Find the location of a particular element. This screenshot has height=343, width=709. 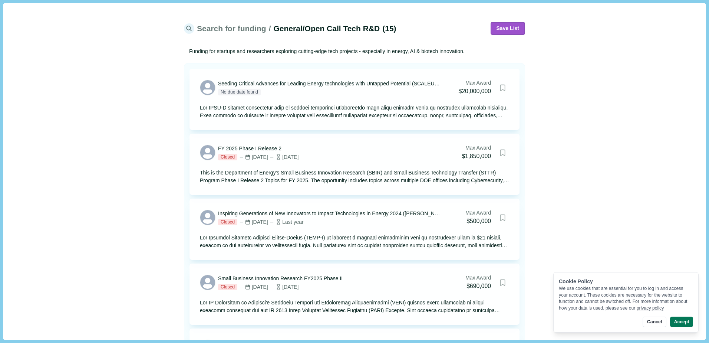

div: $500,000 is located at coordinates (478, 221).